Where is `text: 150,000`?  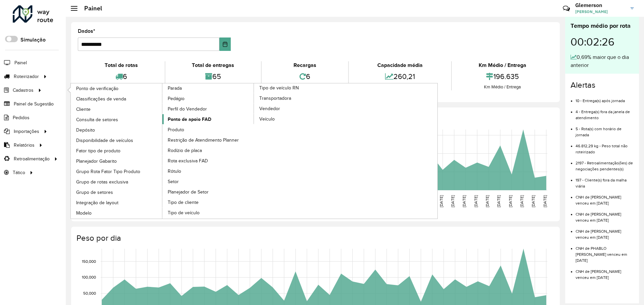 text: 150,000 is located at coordinates (89, 262).